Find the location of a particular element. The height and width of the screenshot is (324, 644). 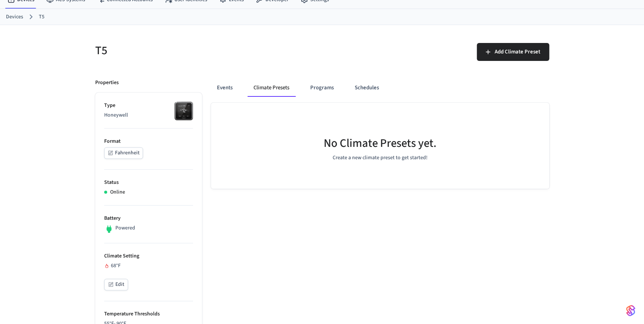

p: Climate Setting is located at coordinates (148, 256).